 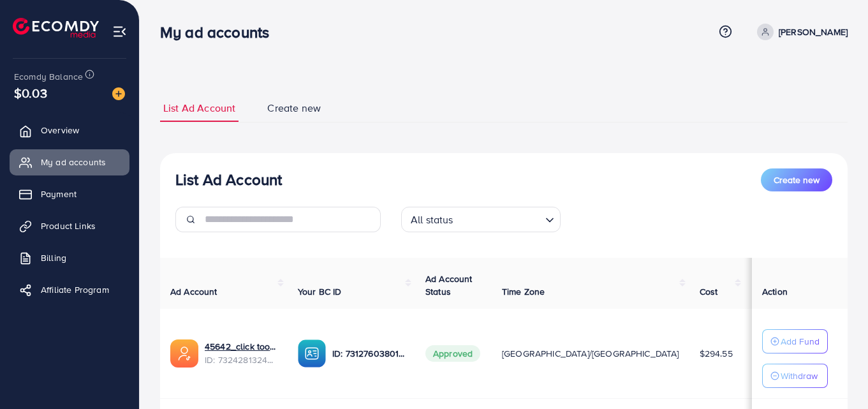 I want to click on p: ID: 7312760380101771265, so click(x=369, y=353).